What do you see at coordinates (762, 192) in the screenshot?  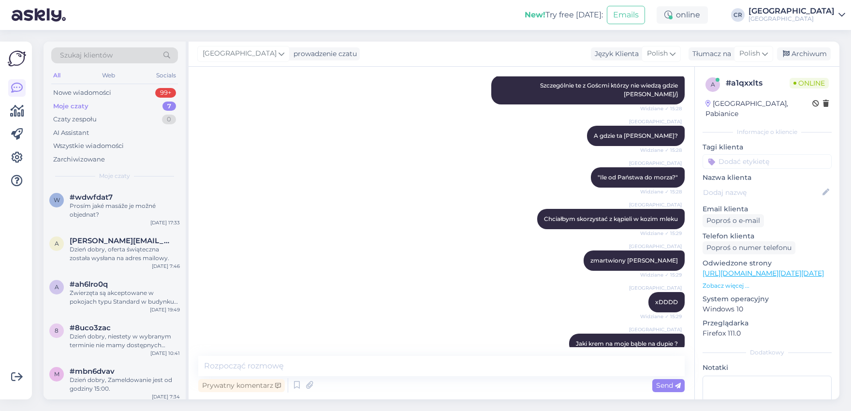 I see `input: Dodaj nazwę` at bounding box center [762, 192].